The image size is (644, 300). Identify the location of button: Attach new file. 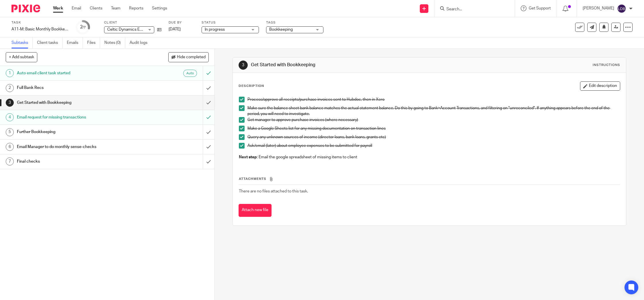
(255, 210).